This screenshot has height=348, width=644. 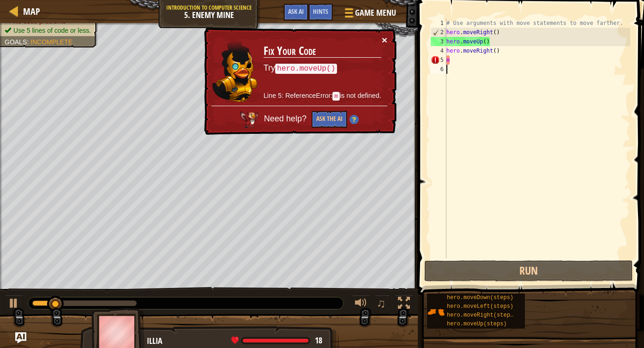 What do you see at coordinates (320, 11) in the screenshot?
I see `span: Hints` at bounding box center [320, 11].